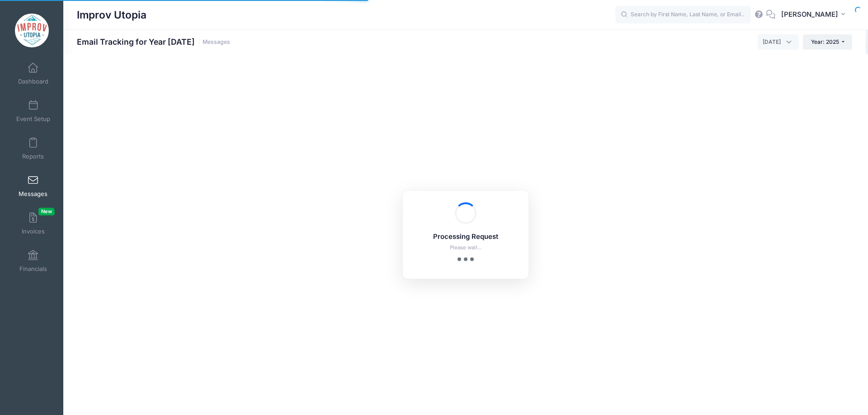  I want to click on span: Dashboard, so click(33, 82).